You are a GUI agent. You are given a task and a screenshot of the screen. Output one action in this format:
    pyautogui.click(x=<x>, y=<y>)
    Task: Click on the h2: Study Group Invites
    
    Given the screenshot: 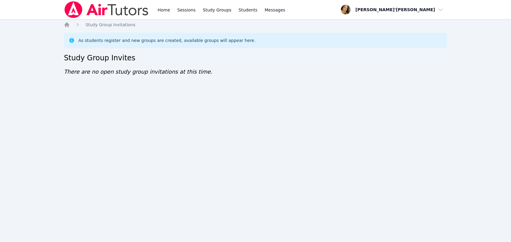 What is the action you would take?
    pyautogui.click(x=255, y=58)
    